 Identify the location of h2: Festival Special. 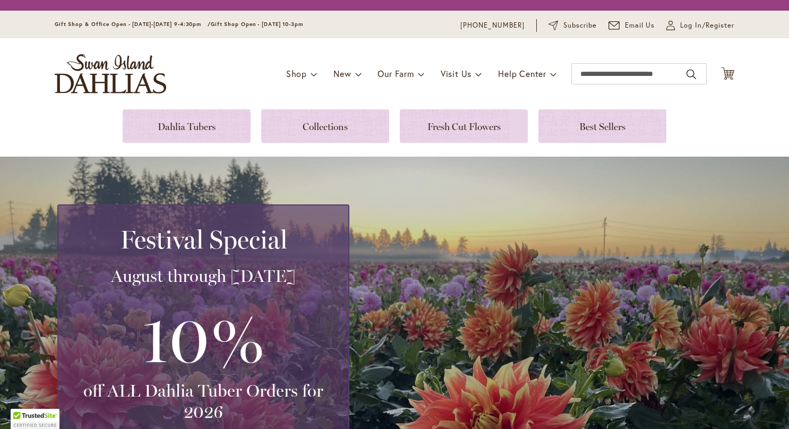
(203, 239).